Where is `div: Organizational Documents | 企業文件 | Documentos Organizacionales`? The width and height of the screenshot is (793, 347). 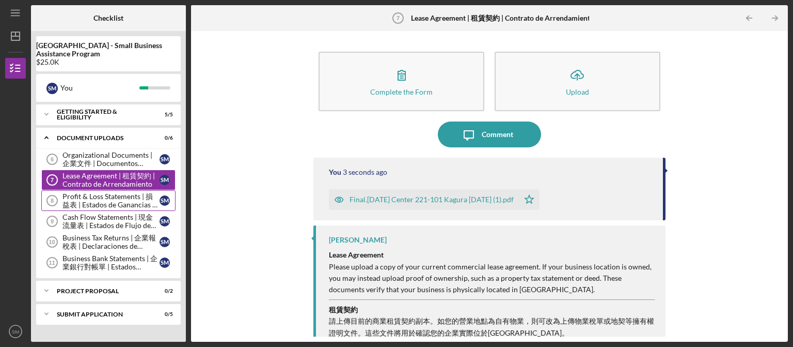
div: Organizational Documents | 企業文件 | Documentos Organizacionales is located at coordinates (111, 159).